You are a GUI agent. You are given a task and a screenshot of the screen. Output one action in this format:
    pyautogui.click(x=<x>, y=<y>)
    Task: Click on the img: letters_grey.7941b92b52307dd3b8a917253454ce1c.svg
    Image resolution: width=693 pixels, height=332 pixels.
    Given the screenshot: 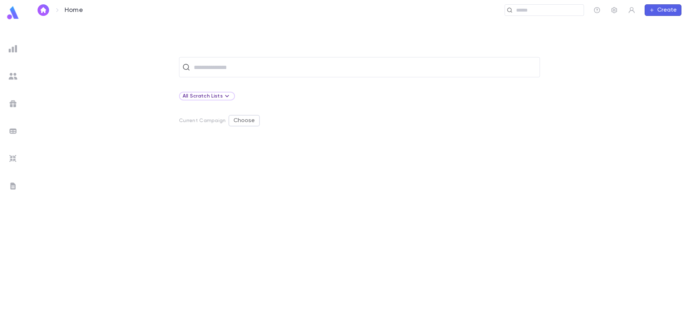 What is the action you would take?
    pyautogui.click(x=13, y=186)
    